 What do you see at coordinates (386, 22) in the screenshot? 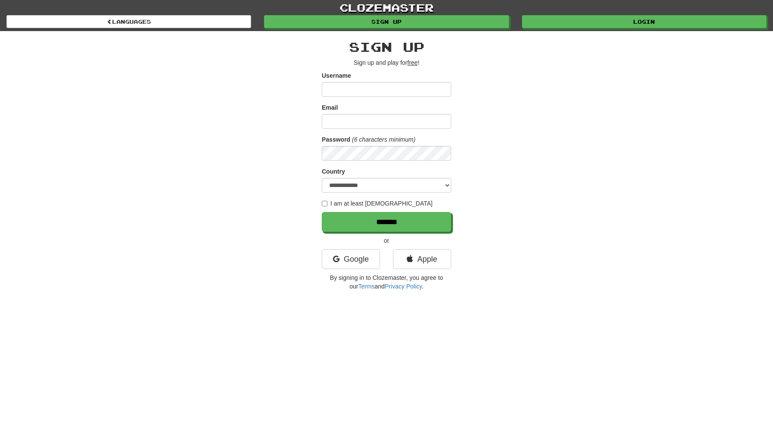
I see `a: Sign up` at bounding box center [386, 22].